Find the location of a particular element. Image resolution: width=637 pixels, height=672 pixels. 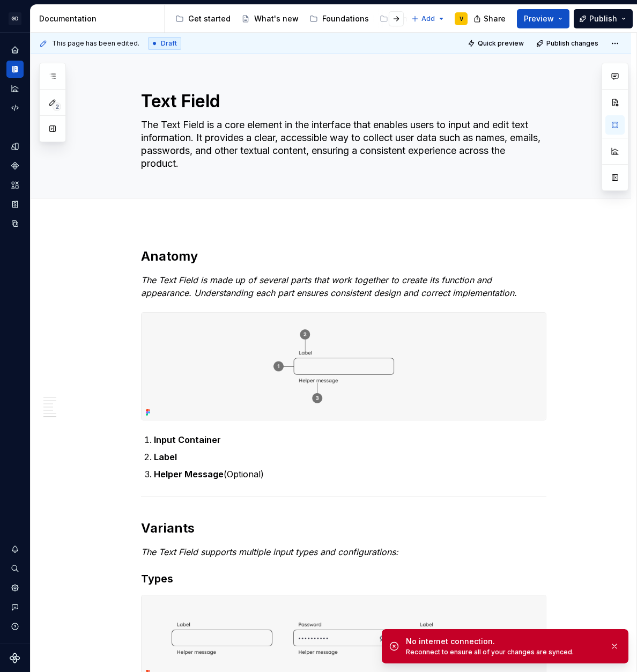

span: Publish changes is located at coordinates (573, 43).